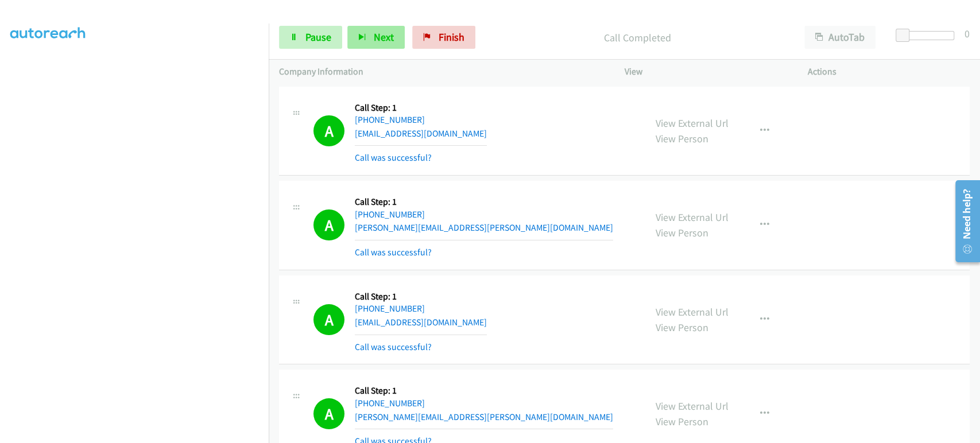 This screenshot has height=443, width=980. What do you see at coordinates (637, 38) in the screenshot?
I see `p: Call Completed` at bounding box center [637, 38].